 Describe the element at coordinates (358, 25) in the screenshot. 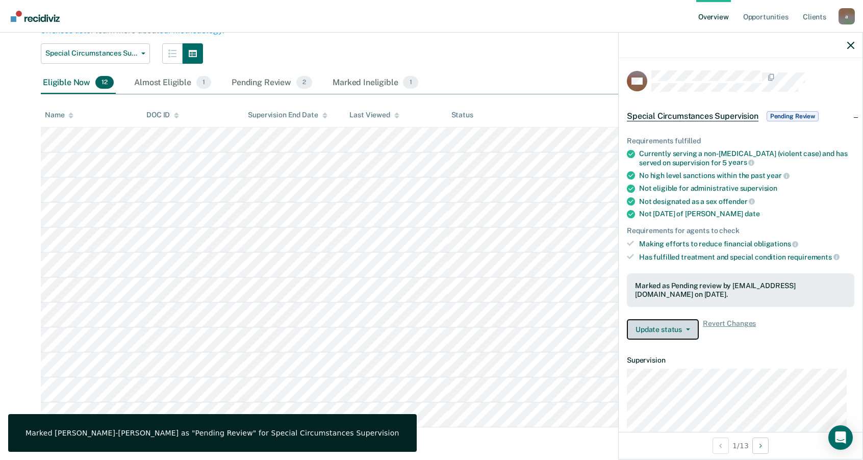

I see `a: violent offenses list` at that location.